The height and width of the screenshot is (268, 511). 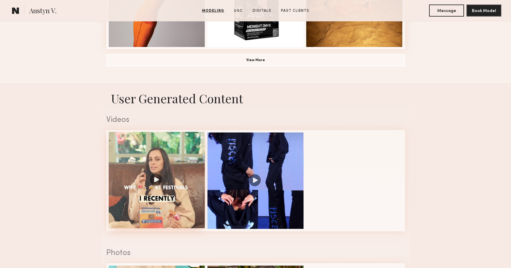 What do you see at coordinates (262, 11) in the screenshot?
I see `a: Digitals` at bounding box center [262, 11].